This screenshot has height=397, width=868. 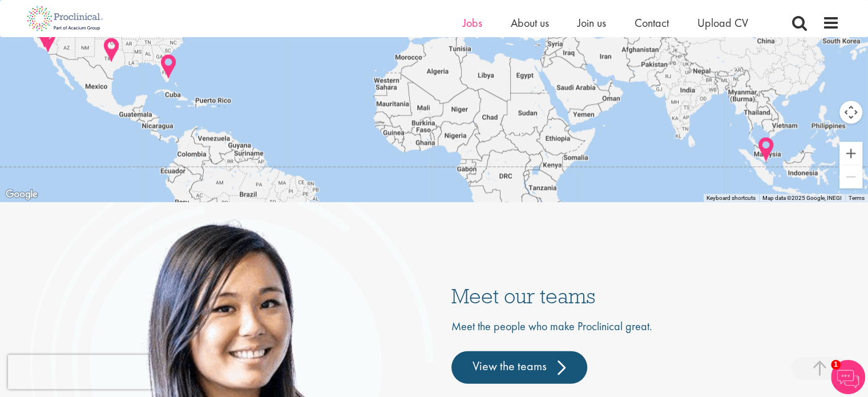 I want to click on button: Keyboard shortcuts, so click(x=731, y=198).